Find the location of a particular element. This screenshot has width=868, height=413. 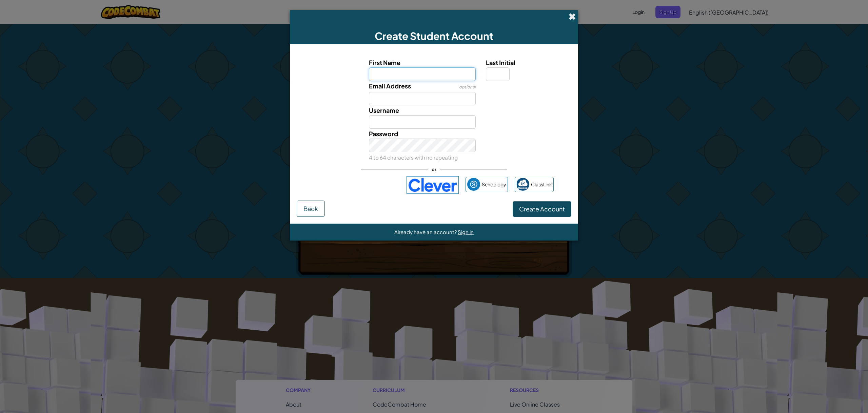

span: Schoology is located at coordinates (494, 185).